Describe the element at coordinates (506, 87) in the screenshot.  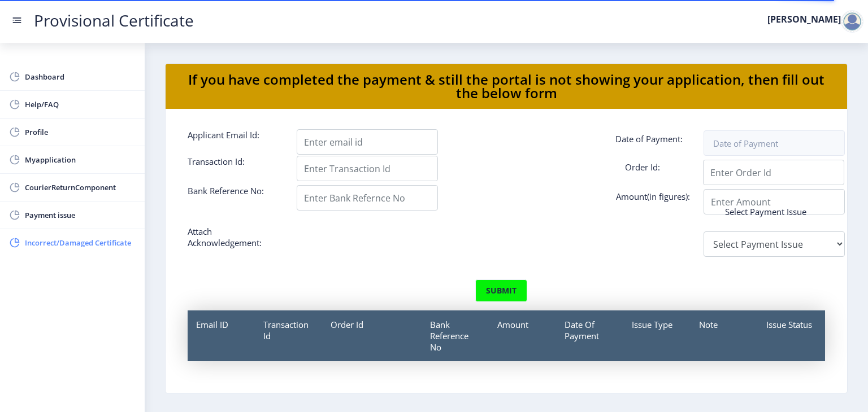
I see `nb-card-header: If you have completed the payment & still the portal is not showing your application, then fill o...` at that location.